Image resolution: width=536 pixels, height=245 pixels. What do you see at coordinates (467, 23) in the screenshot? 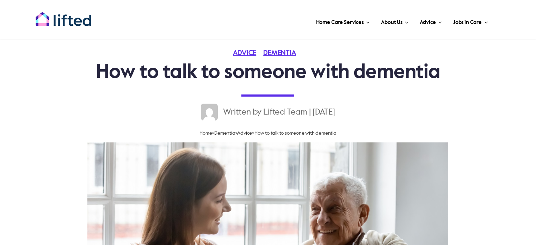
I see `span: Jobs in Care` at bounding box center [467, 23].